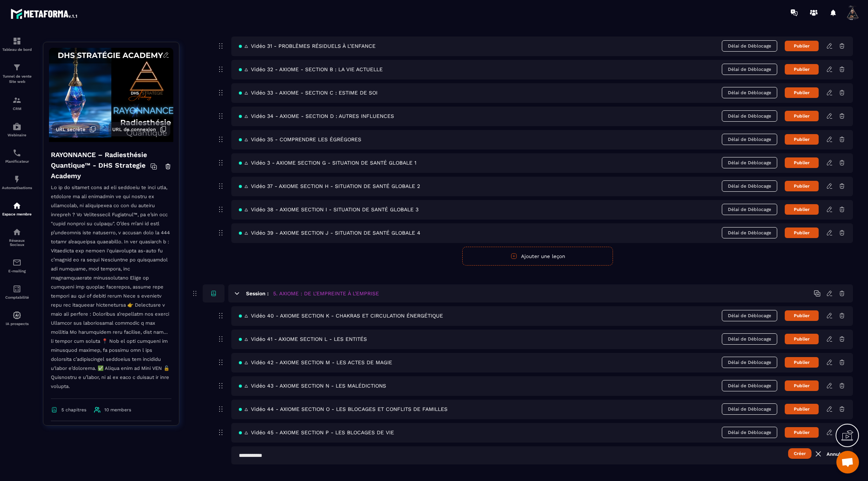 The width and height of the screenshot is (868, 481). I want to click on span: 🜂 Vidéo 31 - PROBLÈMES RÉSIDUELS À L’ENFANCE, so click(307, 46).